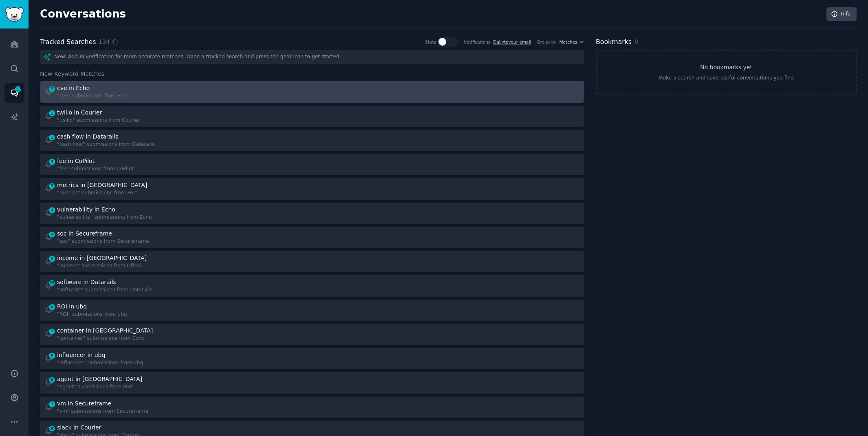 Image resolution: width=868 pixels, height=436 pixels. Describe the element at coordinates (312, 310) in the screenshot. I see `a: 6ROI in ubq"ROI" submissions from ubq` at that location.